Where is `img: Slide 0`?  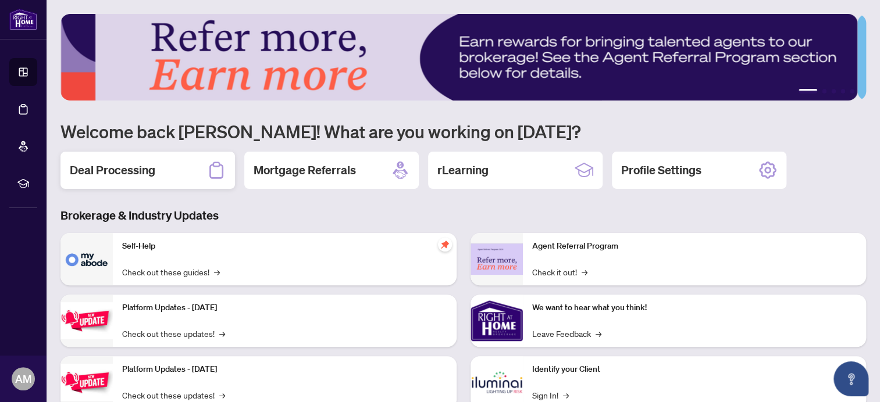 img: Slide 0 is located at coordinates (459, 57).